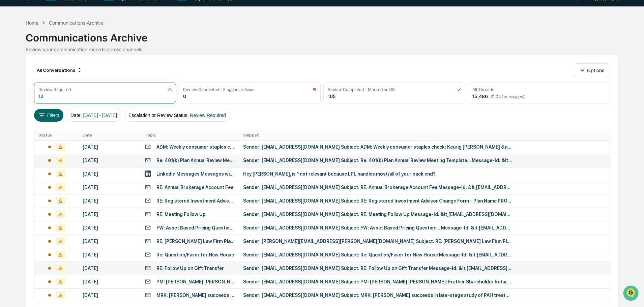 This screenshot has width=644, height=307. I want to click on div: Home, so click(32, 23).